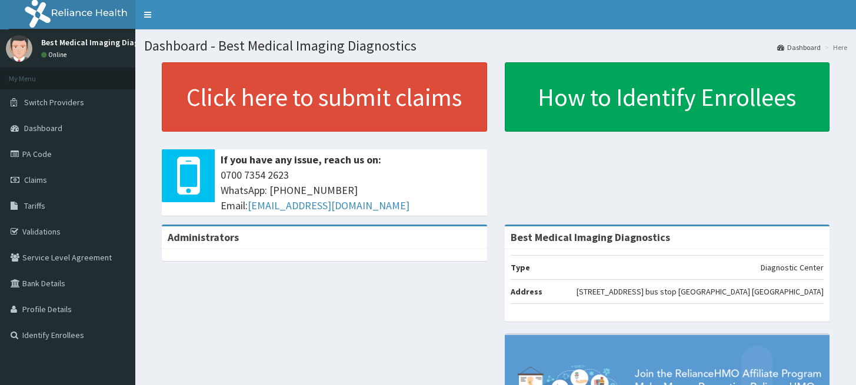 This screenshot has height=385, width=856. What do you see at coordinates (43, 128) in the screenshot?
I see `span: Dashboard` at bounding box center [43, 128].